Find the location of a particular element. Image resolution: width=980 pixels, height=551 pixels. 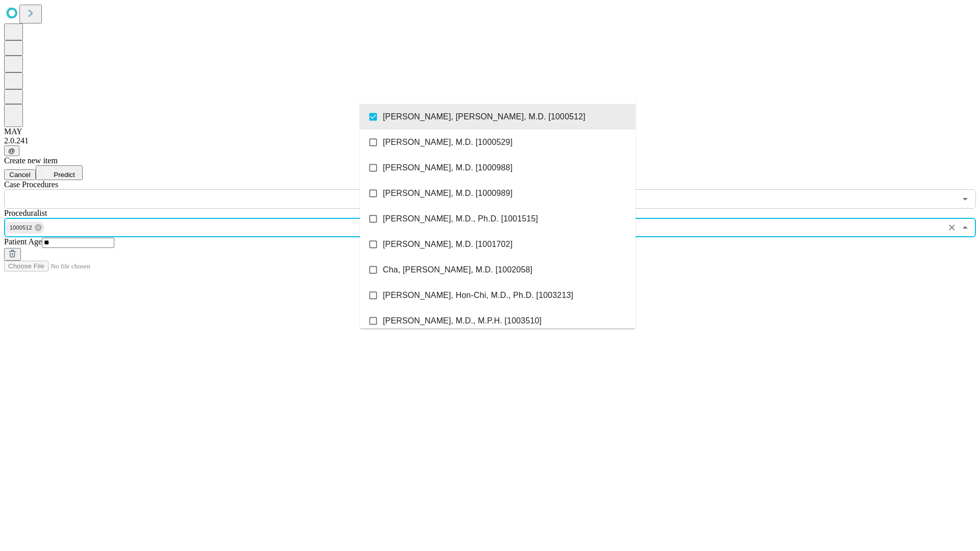

span: Create new item is located at coordinates (30, 160).